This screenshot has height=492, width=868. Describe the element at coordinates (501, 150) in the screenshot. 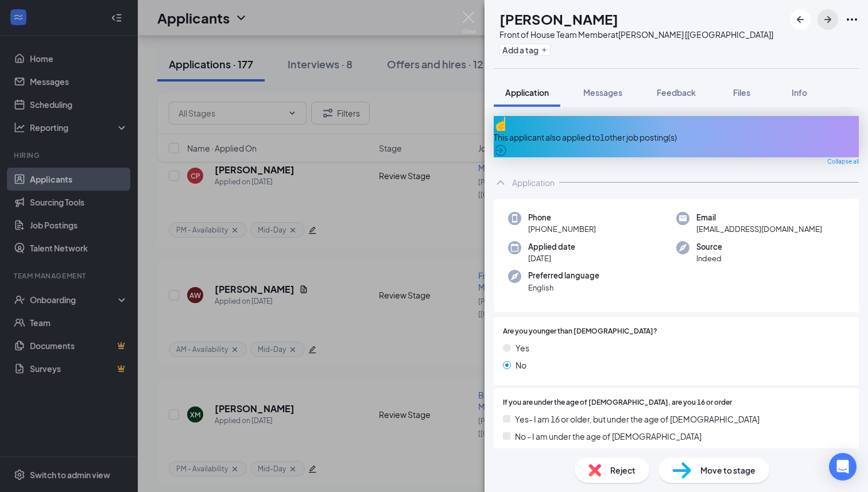

I see `svg: ArrowCircle` at that location.